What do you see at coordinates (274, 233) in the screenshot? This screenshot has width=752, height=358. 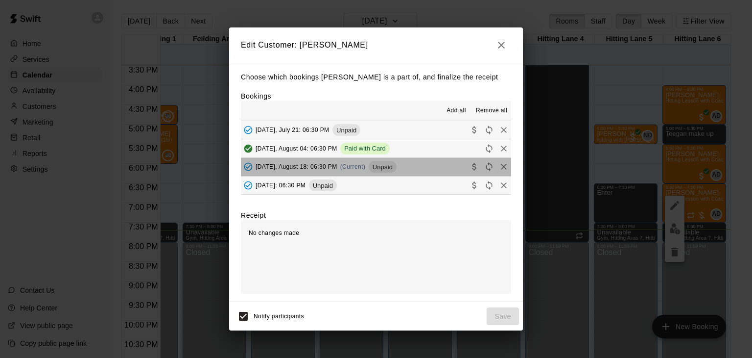 I see `span: No changes made` at bounding box center [274, 233].